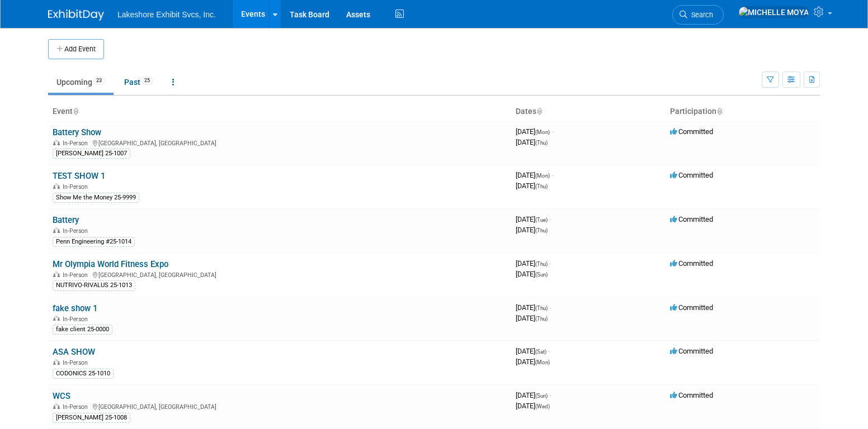  What do you see at coordinates (700, 15) in the screenshot?
I see `span: Search` at bounding box center [700, 15].